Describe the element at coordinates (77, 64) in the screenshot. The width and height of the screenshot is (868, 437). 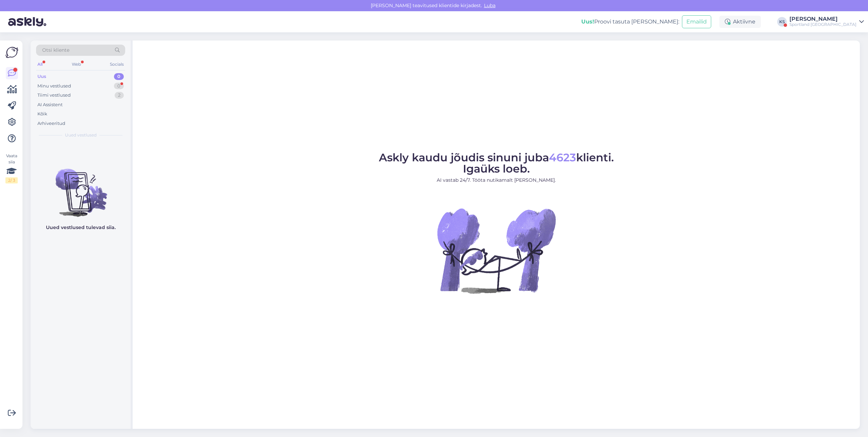
I see `div: Web` at that location.